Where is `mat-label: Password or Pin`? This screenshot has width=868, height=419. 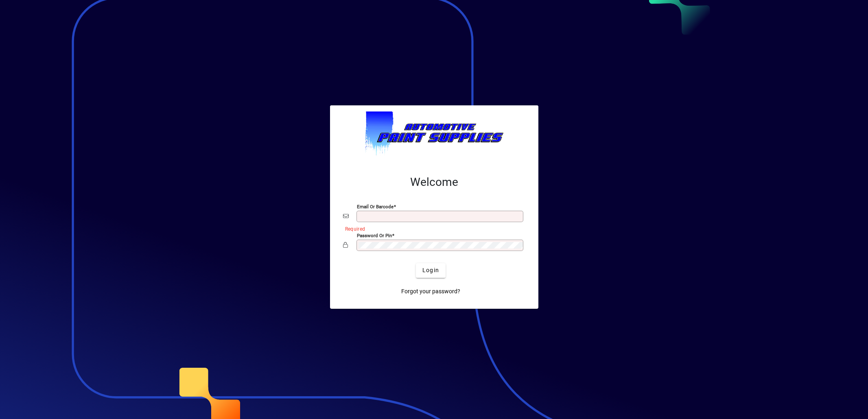 mat-label: Password or Pin is located at coordinates (375, 235).